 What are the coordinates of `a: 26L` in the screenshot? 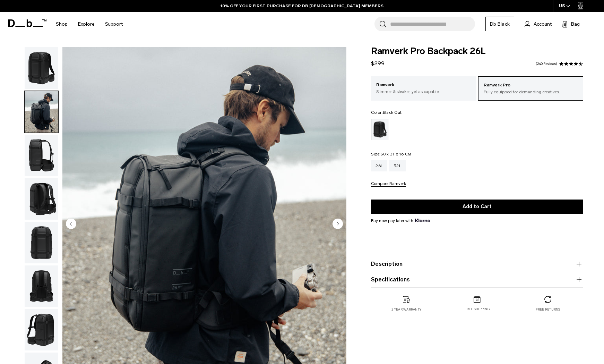 It's located at (379, 166).